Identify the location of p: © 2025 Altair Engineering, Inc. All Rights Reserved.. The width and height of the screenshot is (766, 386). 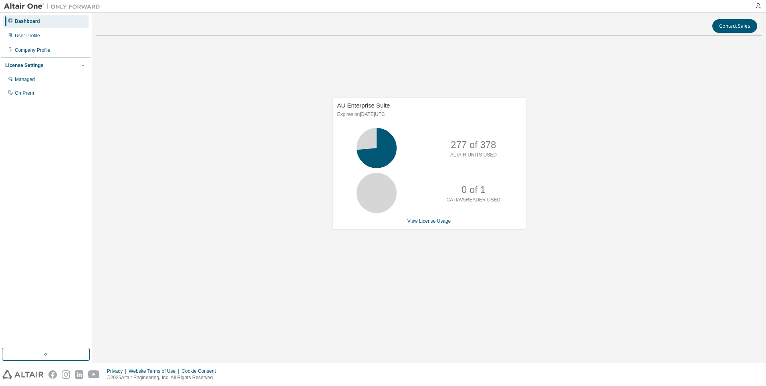
(164, 377).